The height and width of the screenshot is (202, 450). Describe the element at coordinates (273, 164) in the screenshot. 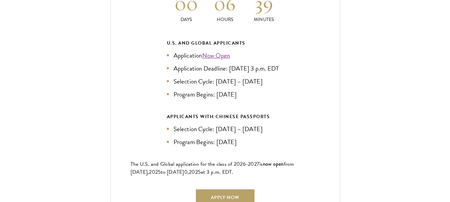

I see `span: now open` at that location.